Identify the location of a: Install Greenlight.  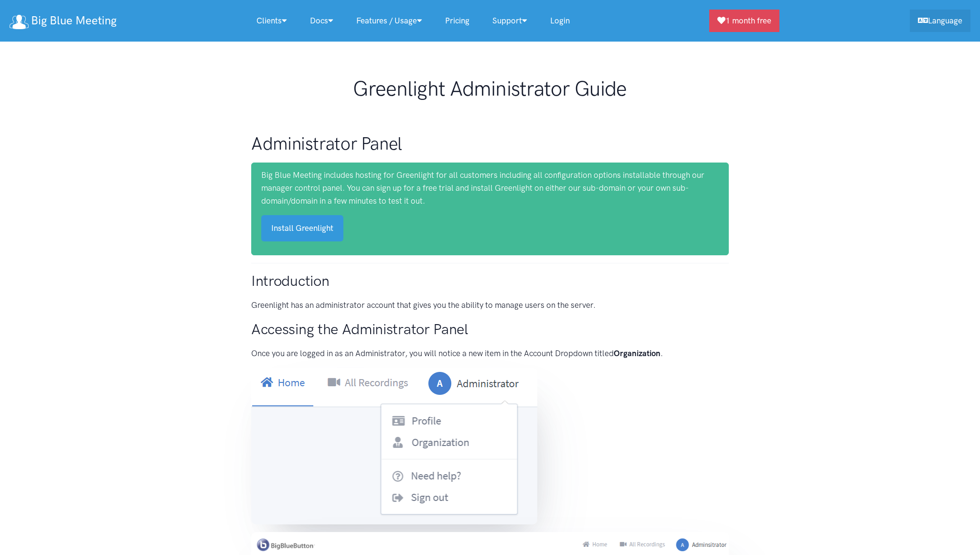
(302, 228).